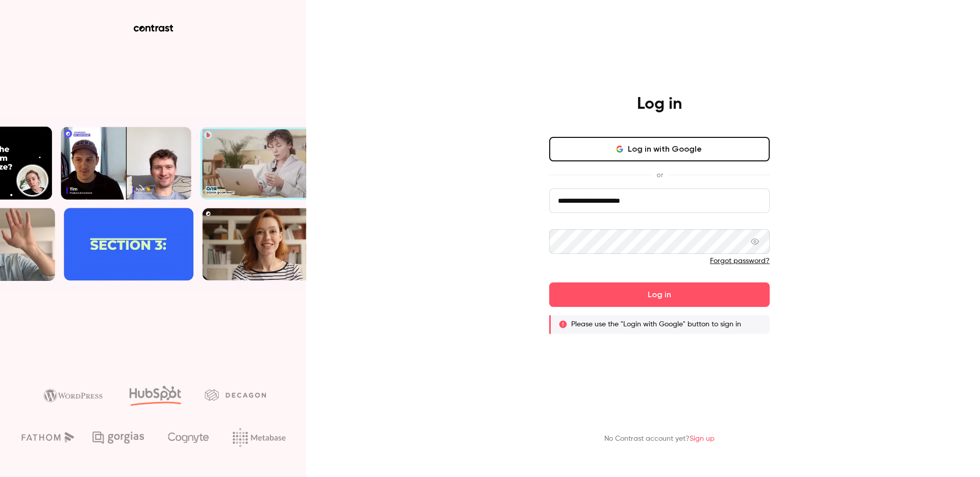 Image resolution: width=980 pixels, height=477 pixels. Describe the element at coordinates (701, 438) in the screenshot. I see `a: Sign up` at that location.